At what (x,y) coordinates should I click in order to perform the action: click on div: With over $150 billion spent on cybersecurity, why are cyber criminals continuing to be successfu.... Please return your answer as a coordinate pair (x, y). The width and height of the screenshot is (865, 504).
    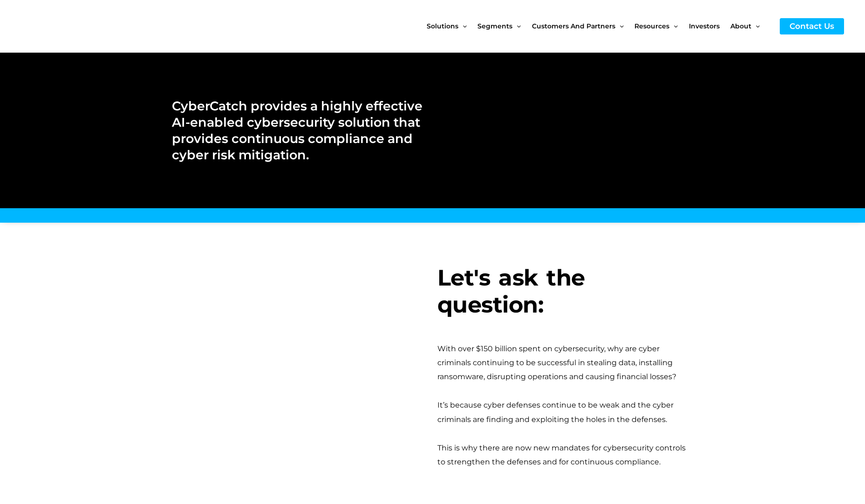
    Looking at the image, I should click on (565, 363).